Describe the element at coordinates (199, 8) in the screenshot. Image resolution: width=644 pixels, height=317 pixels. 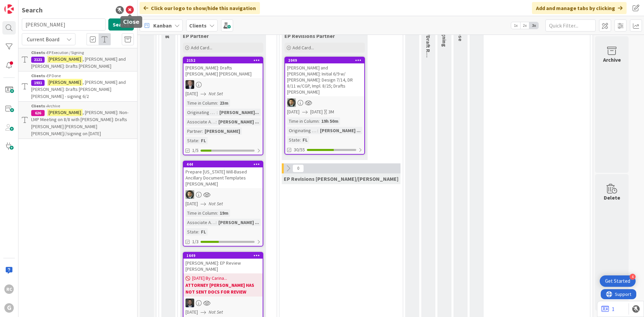
I see `div: Click our logo to show/hide this navigation` at that location.